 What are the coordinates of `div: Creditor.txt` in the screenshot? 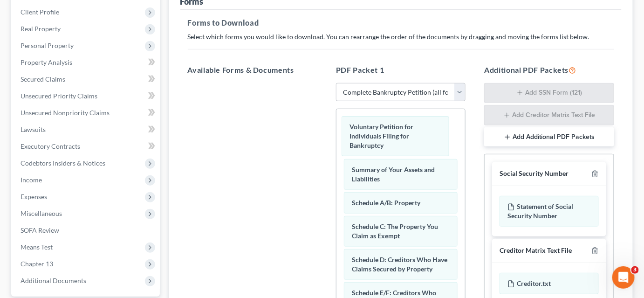 It's located at (549, 284).